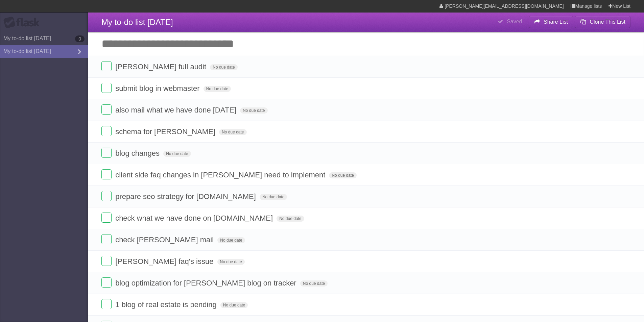  Describe the element at coordinates (515, 21) in the screenshot. I see `b: Saved` at that location.